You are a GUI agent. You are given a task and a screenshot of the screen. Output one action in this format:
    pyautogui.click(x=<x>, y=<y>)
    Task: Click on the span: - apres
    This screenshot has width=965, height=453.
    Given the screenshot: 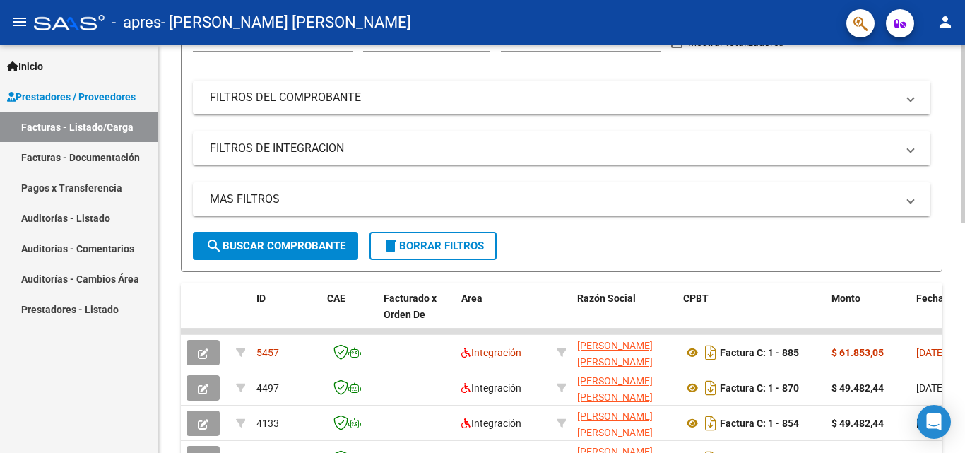 What is the action you would take?
    pyautogui.click(x=136, y=23)
    